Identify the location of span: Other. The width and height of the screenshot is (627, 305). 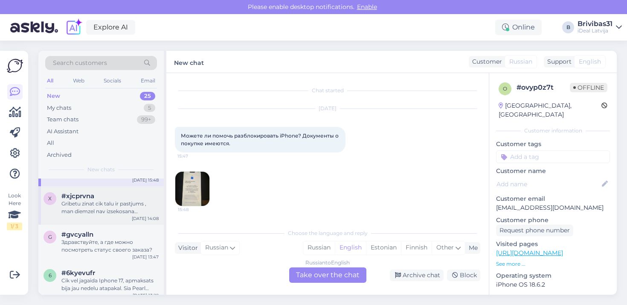
(445, 247).